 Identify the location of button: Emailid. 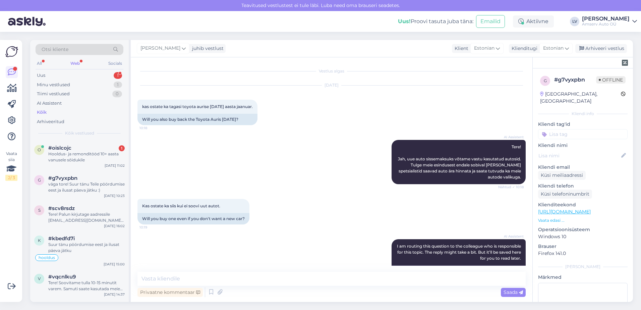
(491, 21).